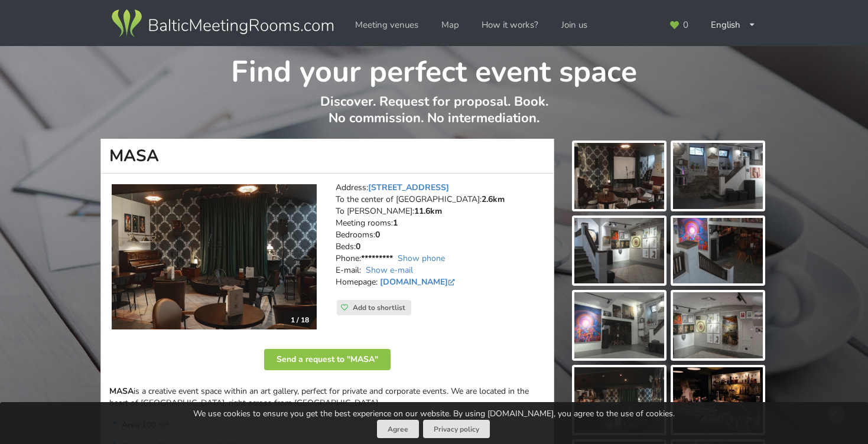 The image size is (868, 444). Describe the element at coordinates (685, 25) in the screenshot. I see `span: 0` at that location.